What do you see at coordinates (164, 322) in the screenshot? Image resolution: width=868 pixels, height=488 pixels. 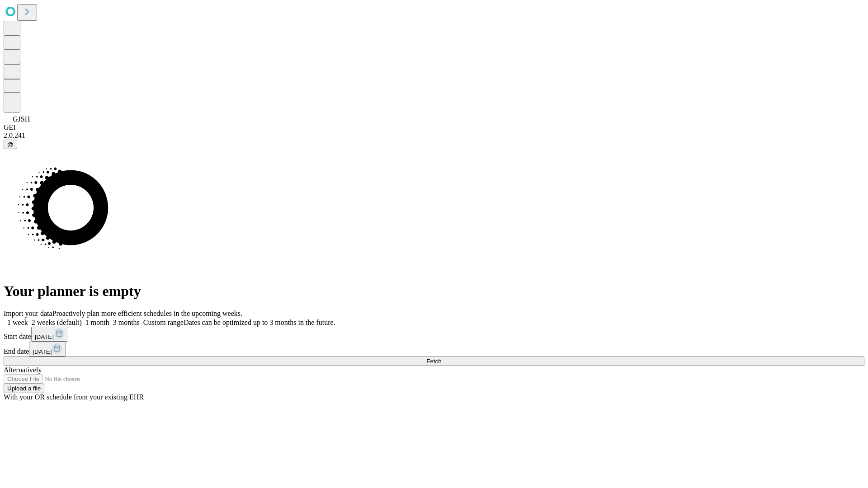 I see `span: Custom range` at bounding box center [164, 322].